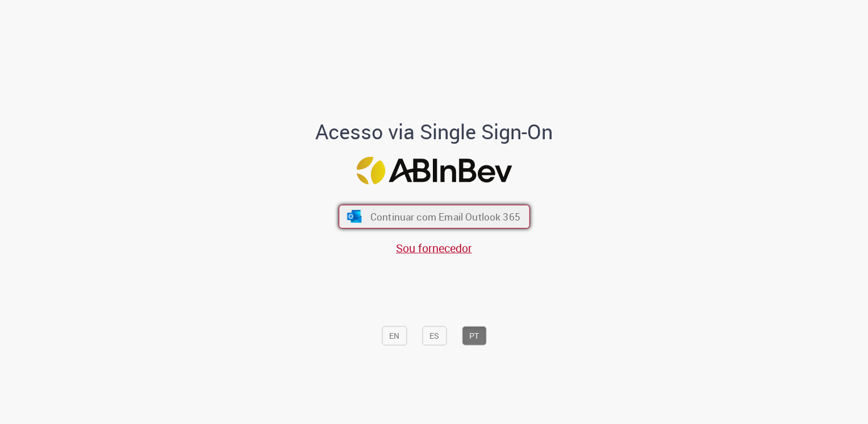 This screenshot has height=424, width=868. Describe the element at coordinates (434, 170) in the screenshot. I see `img: Logo ABInBev` at that location.